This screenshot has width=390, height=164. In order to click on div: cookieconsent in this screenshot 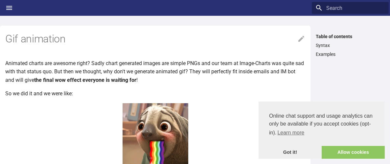, I will do `click(322, 130)`.